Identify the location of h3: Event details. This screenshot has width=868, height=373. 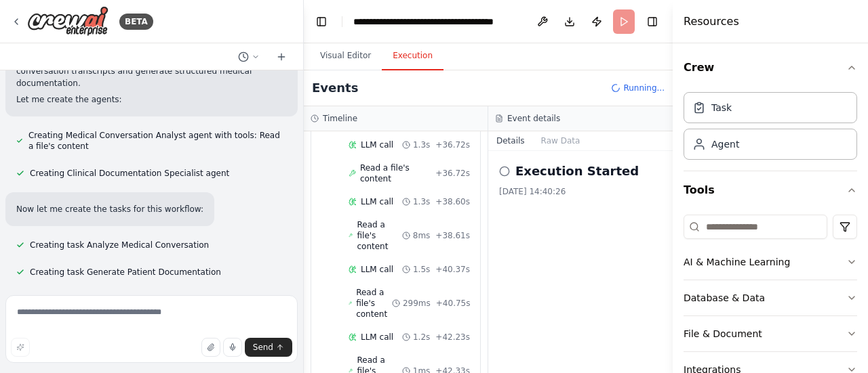
(533, 119).